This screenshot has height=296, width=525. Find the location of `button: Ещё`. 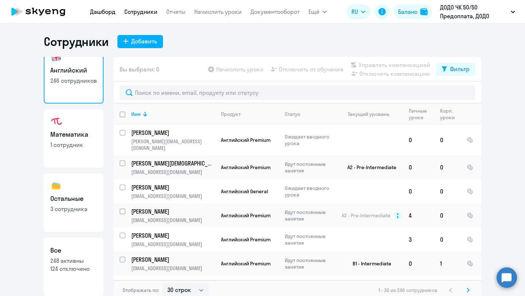

button: Ещё is located at coordinates (318, 12).